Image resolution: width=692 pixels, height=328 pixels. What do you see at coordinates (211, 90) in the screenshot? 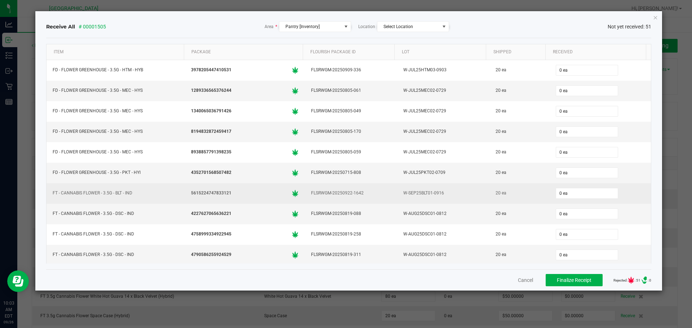
I see `span: 1289336565376244` at bounding box center [211, 90].